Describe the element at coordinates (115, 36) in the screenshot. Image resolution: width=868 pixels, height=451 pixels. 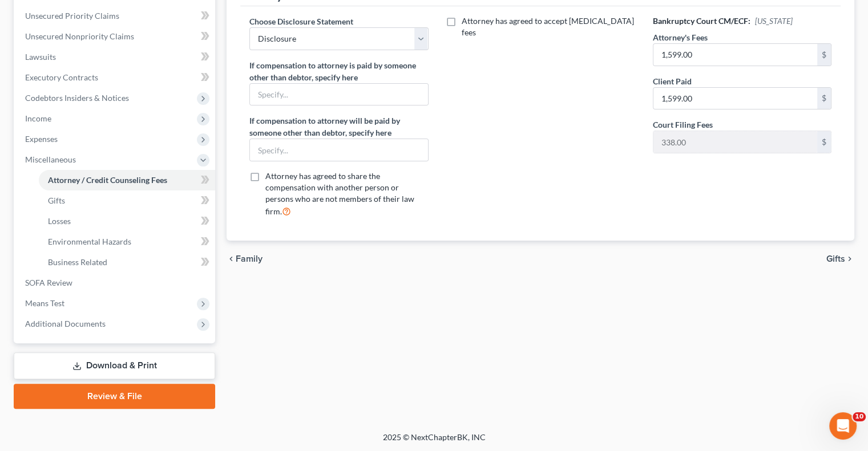
I see `a: Unsecured Nonpriority Claims` at that location.